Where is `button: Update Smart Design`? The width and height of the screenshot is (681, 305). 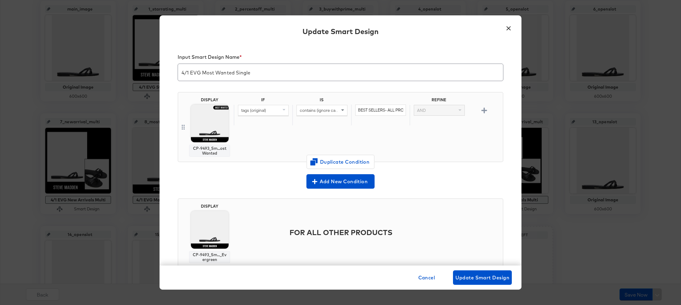 button: Update Smart Design is located at coordinates (482, 278).